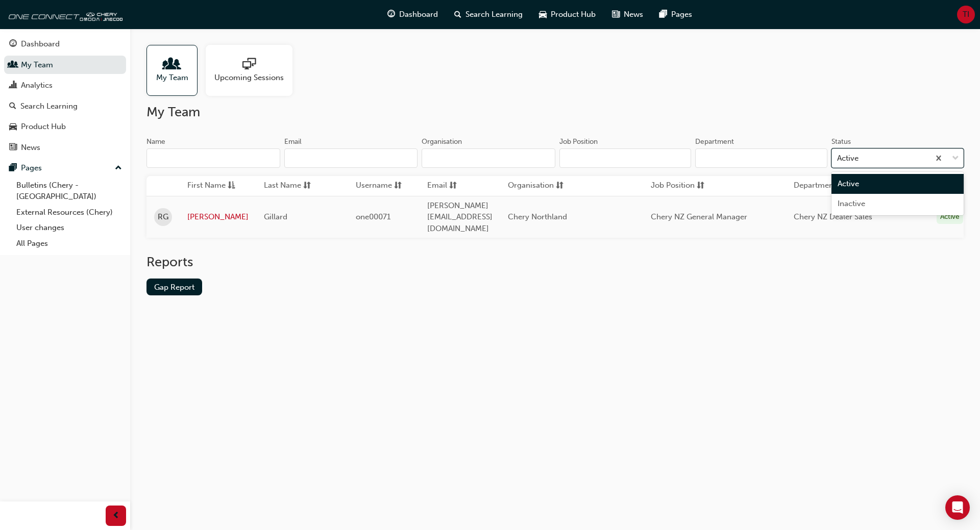  What do you see at coordinates (253, 71) in the screenshot?
I see `a: Upcoming Sessions` at bounding box center [253, 71].